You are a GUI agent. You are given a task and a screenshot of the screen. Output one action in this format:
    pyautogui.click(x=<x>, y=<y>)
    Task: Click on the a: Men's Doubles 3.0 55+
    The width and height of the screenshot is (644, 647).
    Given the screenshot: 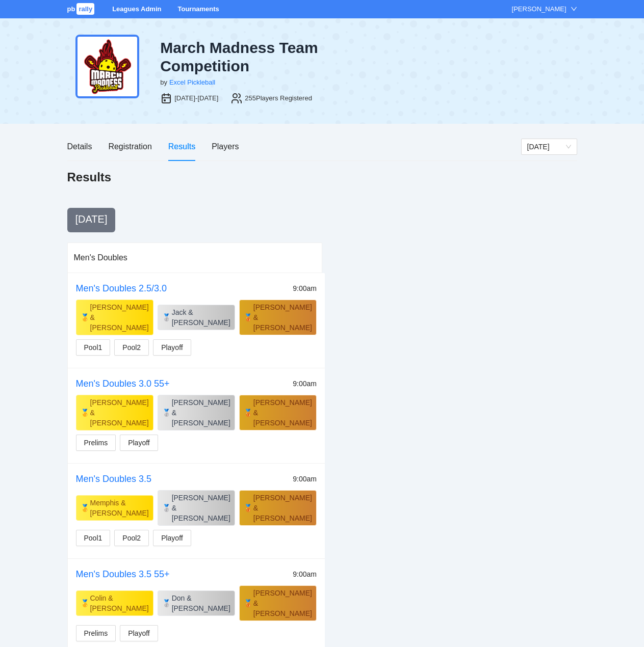 What is the action you would take?
    pyautogui.click(x=123, y=384)
    